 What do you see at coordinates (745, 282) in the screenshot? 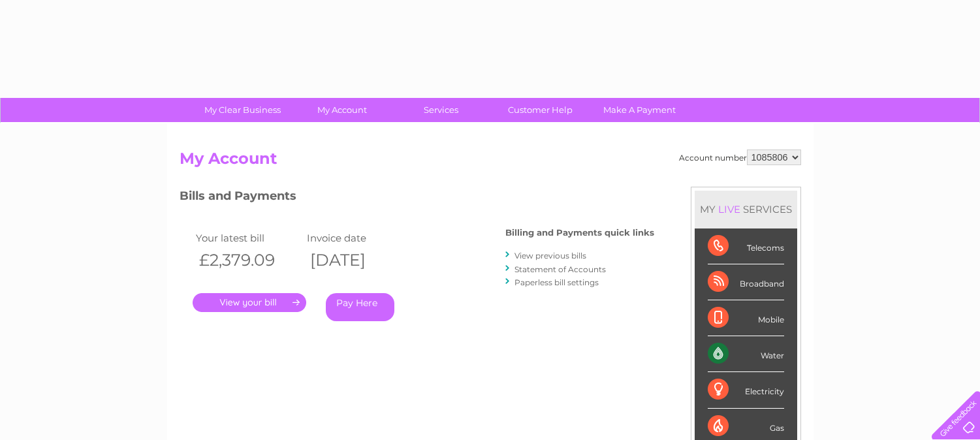
I see `div: Broadband` at bounding box center [745, 282].